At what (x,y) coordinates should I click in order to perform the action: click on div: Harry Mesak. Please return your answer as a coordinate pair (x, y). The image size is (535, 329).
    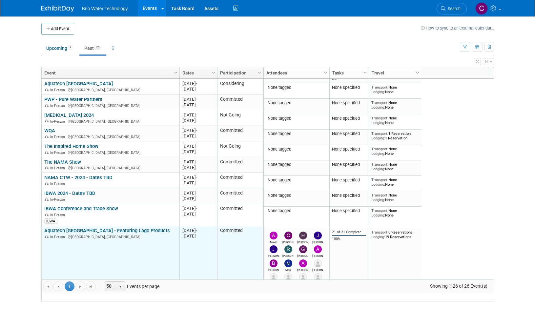
    Looking at the image, I should click on (303, 242).